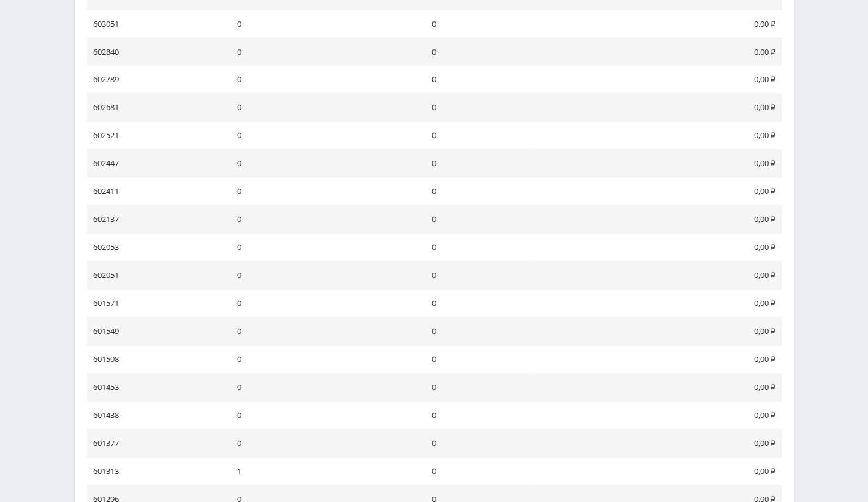  I want to click on td: 603051, so click(114, 24).